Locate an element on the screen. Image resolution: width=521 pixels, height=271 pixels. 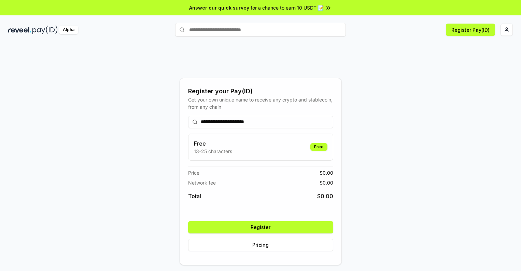
img: pay_id is located at coordinates (45, 30).